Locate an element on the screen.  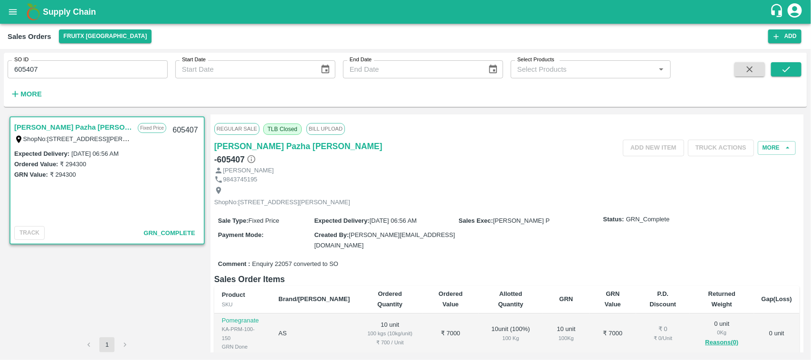
label: Created By : is located at coordinates (331, 235).